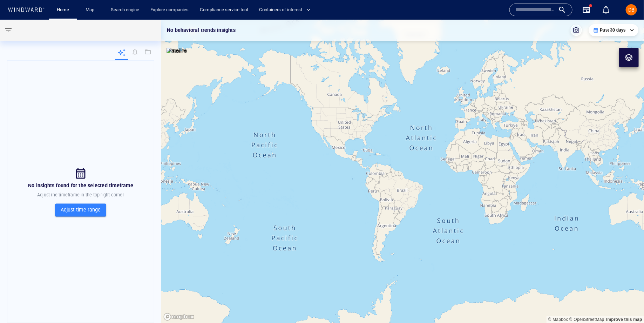  What do you see at coordinates (63, 10) in the screenshot?
I see `button: Home` at bounding box center [63, 10].